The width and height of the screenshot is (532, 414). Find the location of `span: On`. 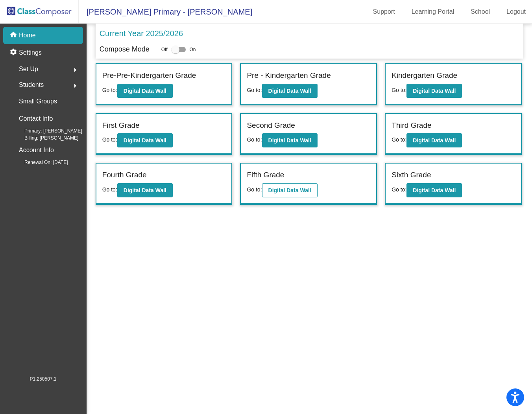

span: On is located at coordinates (193, 50).